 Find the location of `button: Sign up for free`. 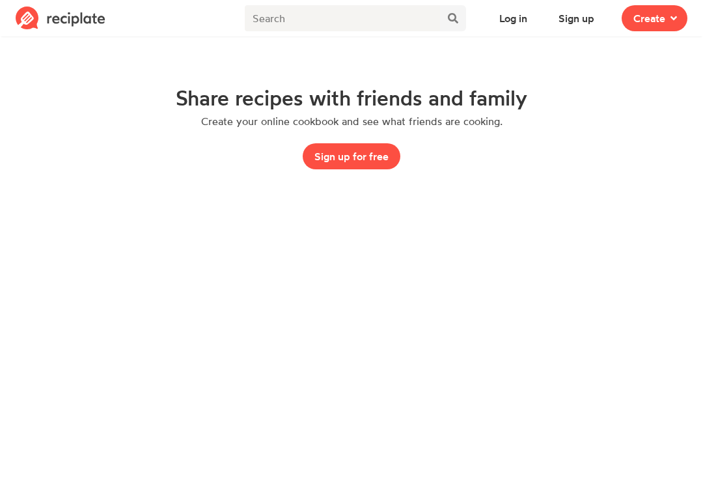

button: Sign up for free is located at coordinates (351, 156).